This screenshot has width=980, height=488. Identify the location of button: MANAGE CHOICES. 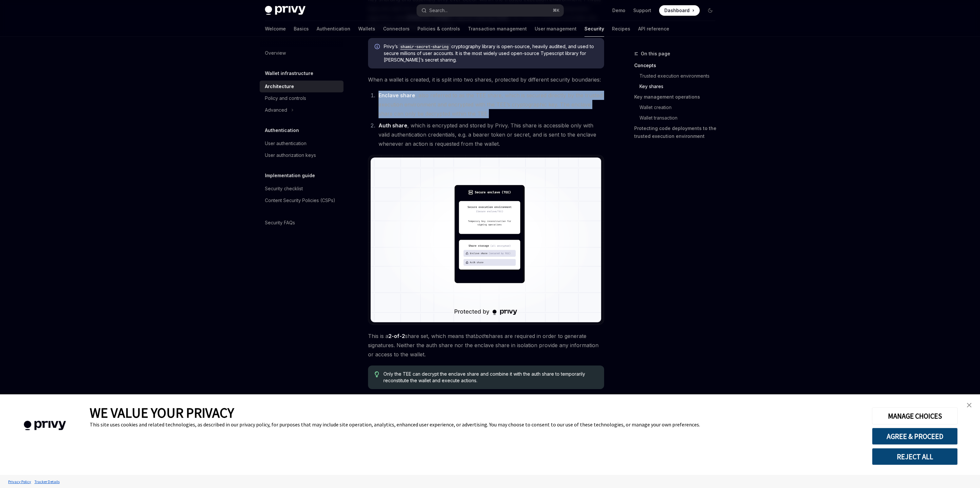
(914, 416).